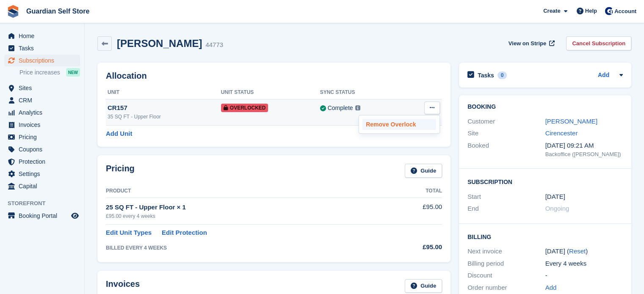 This screenshot has width=644, height=294. What do you see at coordinates (44, 36) in the screenshot?
I see `span: Home` at bounding box center [44, 36].